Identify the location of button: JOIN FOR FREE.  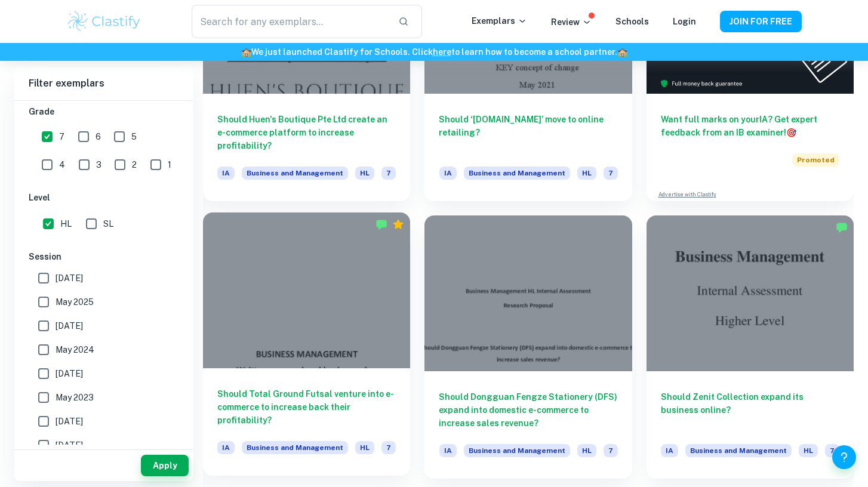
(760, 22).